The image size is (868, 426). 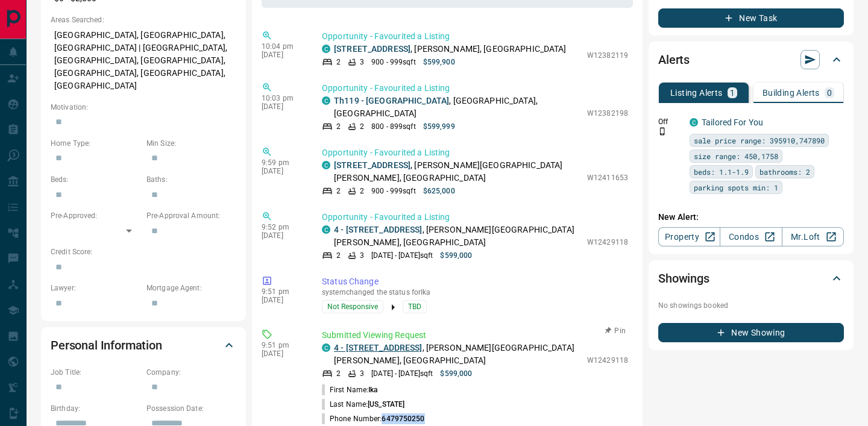 I want to click on p: Phone Number:, so click(x=373, y=419).